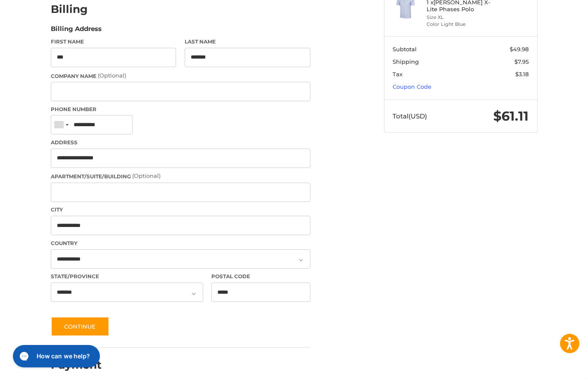 This screenshot has height=379, width=588. I want to click on button: Open gorgias live chat, so click(48, 14).